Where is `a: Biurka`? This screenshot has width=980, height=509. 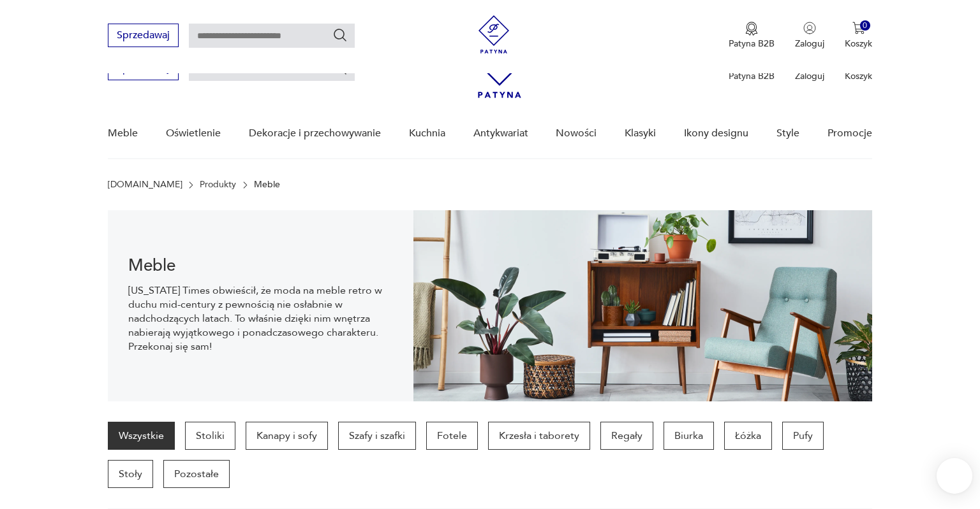 a: Biurka is located at coordinates (688, 436).